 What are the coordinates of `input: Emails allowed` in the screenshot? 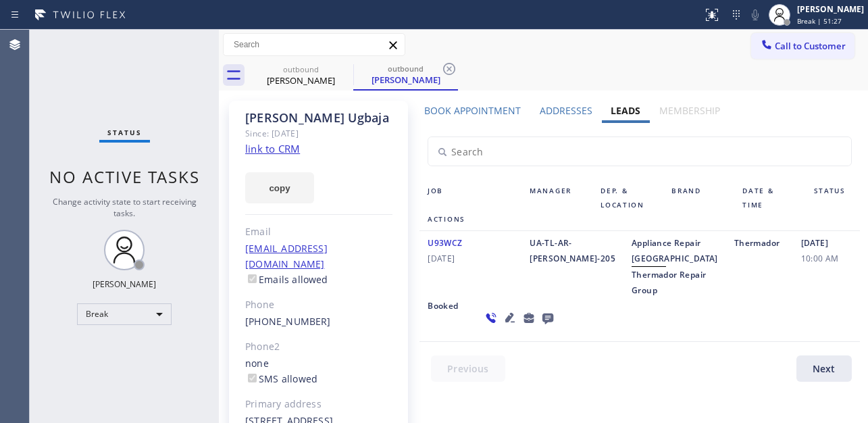 It's located at (252, 279).